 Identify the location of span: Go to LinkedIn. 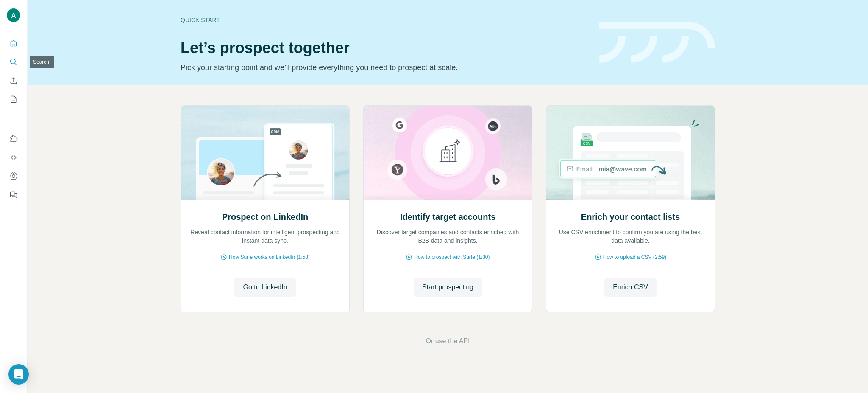
(265, 287).